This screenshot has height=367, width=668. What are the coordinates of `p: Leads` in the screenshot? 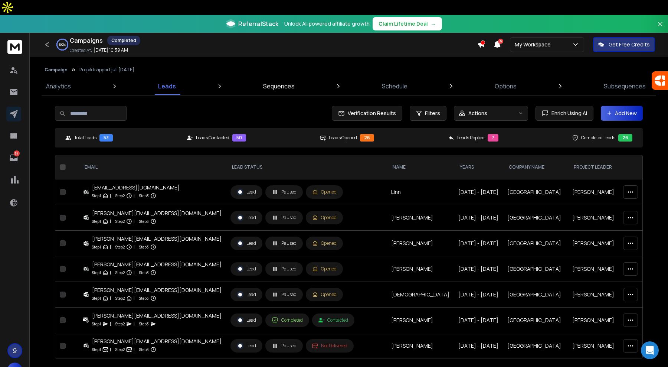 It's located at (167, 86).